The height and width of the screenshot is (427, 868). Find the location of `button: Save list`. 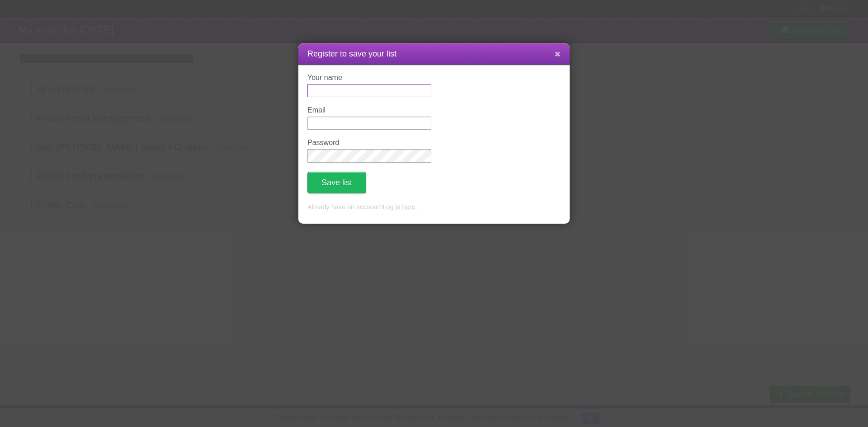

button: Save list is located at coordinates (337, 182).